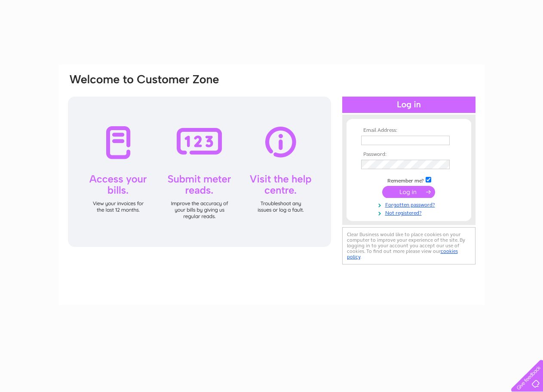 The image size is (543, 392). Describe the element at coordinates (409, 246) in the screenshot. I see `div: Clear Business would like to place cookies on your computer to improve your experience of the sit...` at that location.